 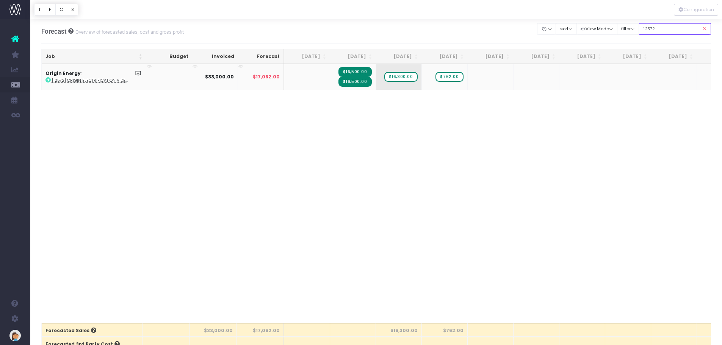 I want to click on span: Forecasted Sales, so click(x=71, y=331).